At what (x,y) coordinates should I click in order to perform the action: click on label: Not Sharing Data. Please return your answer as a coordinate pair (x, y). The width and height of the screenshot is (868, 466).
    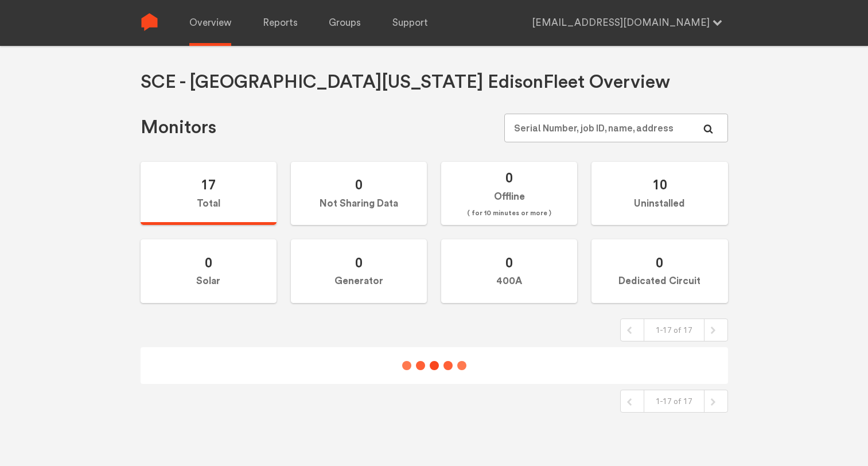
    Looking at the image, I should click on (358, 194).